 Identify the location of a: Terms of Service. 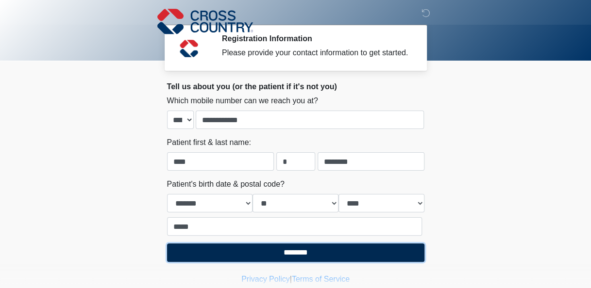
(320, 279).